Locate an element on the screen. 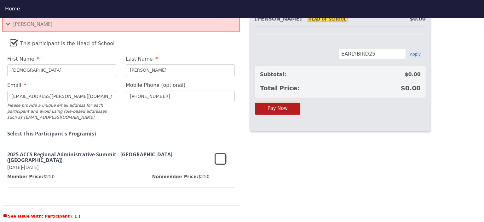  span: Total Price: is located at coordinates (280, 88).